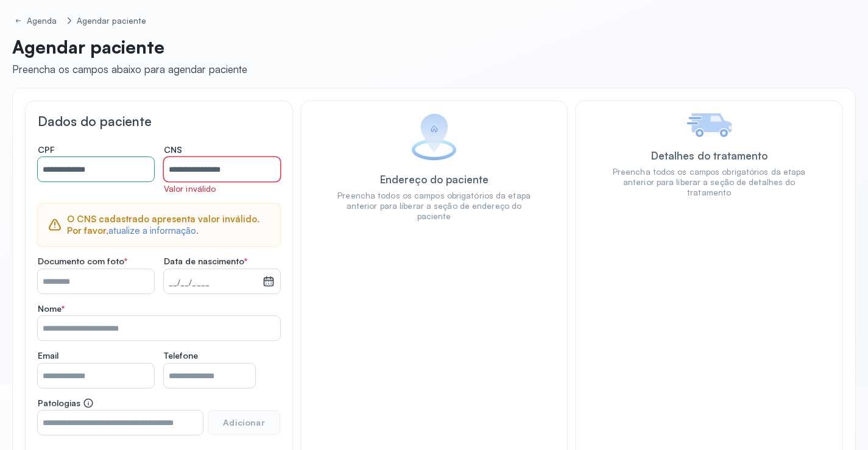 The image size is (868, 450). I want to click on p: Agendar paciente, so click(130, 47).